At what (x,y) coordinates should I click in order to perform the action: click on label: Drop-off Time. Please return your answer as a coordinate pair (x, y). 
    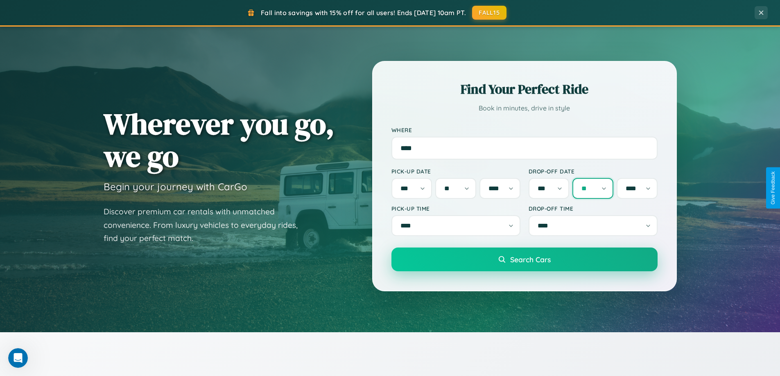
    Looking at the image, I should click on (593, 208).